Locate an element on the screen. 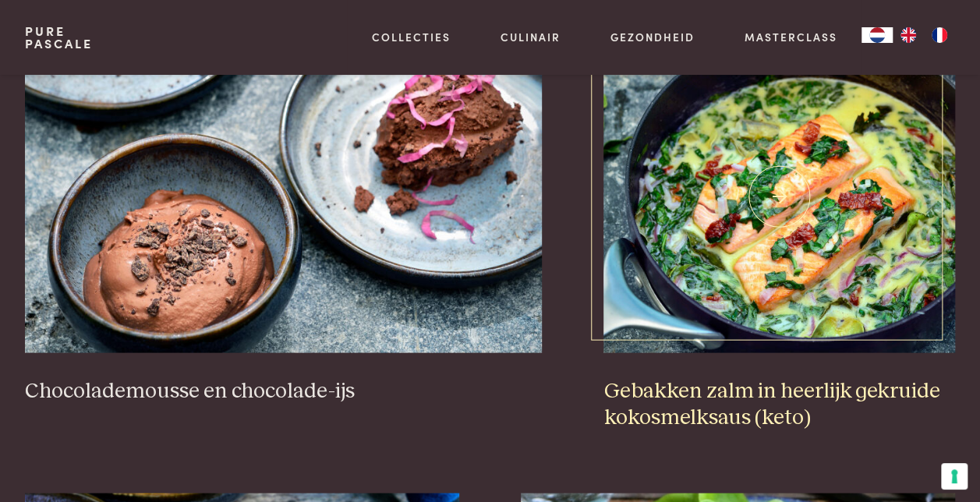 The height and width of the screenshot is (502, 980). h3: Chocolademousse en chocolade-ijs is located at coordinates (283, 390).